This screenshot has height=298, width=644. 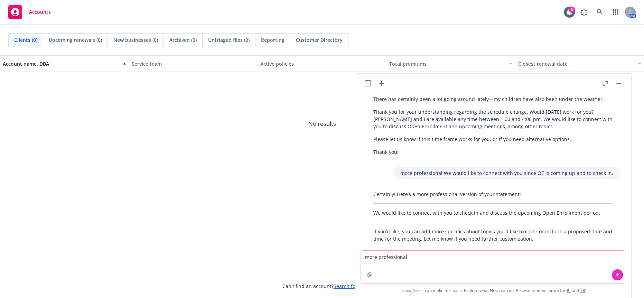 What do you see at coordinates (494, 290) in the screenshot?
I see `span: Nova Assist can make mistakes. Explore what Nova can do: Browse prompt library for and` at bounding box center [494, 290].